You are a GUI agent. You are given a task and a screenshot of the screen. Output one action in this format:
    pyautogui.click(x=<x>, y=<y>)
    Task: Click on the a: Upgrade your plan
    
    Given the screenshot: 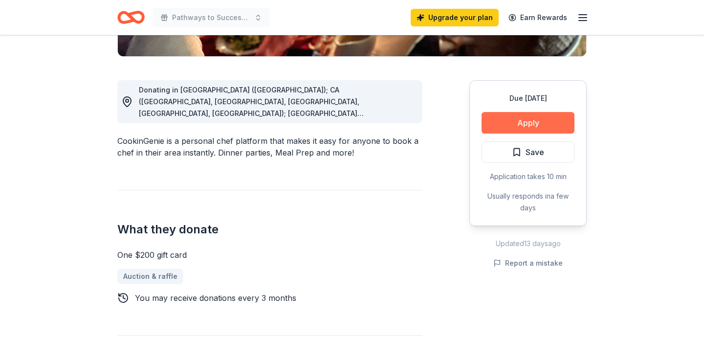 What is the action you would take?
    pyautogui.click(x=455, y=18)
    